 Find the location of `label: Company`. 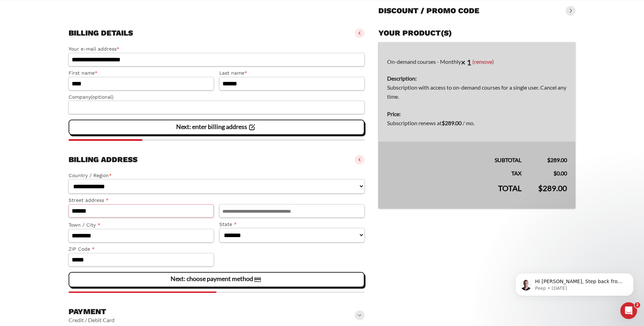

label: Company is located at coordinates (217, 97).